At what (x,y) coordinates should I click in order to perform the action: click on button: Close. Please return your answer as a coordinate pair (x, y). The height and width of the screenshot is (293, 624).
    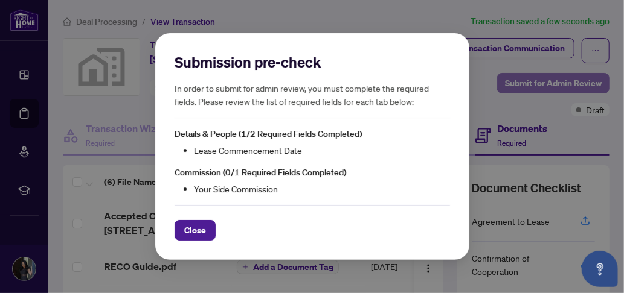
    Looking at the image, I should click on (195, 231).